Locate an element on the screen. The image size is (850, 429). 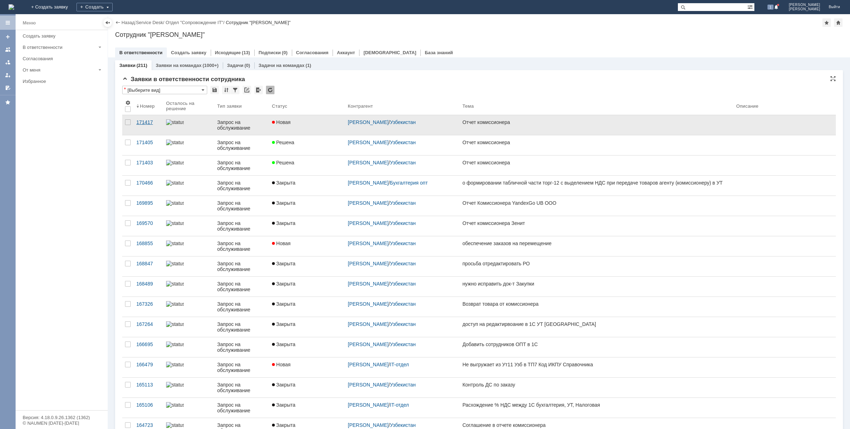
a: обеспечение заказов на перемещение is located at coordinates (596, 246).